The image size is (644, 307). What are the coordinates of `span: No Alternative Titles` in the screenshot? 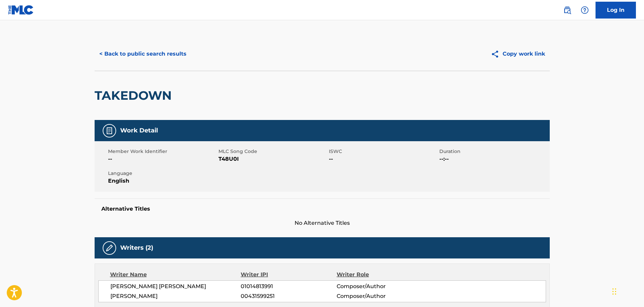 It's located at (322, 223).